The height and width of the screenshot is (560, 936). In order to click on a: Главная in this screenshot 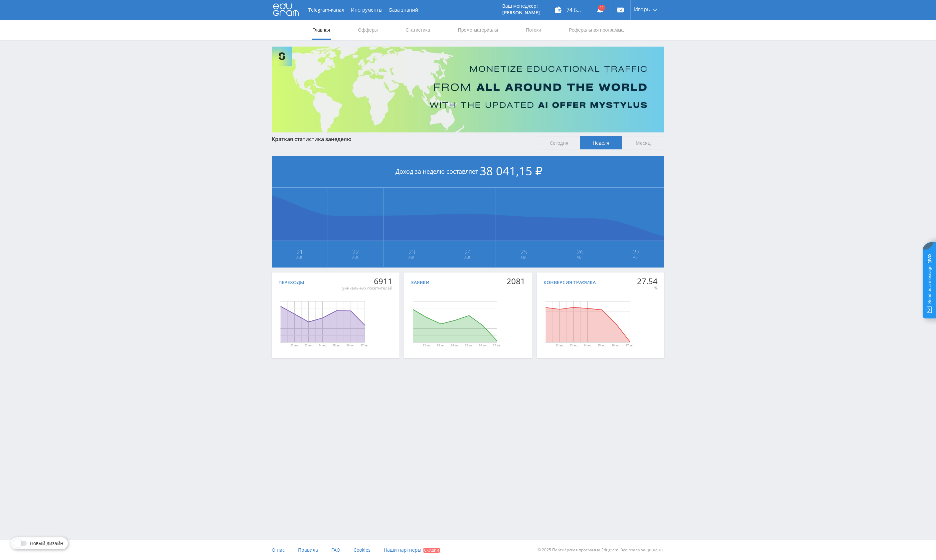, I will do `click(321, 30)`.